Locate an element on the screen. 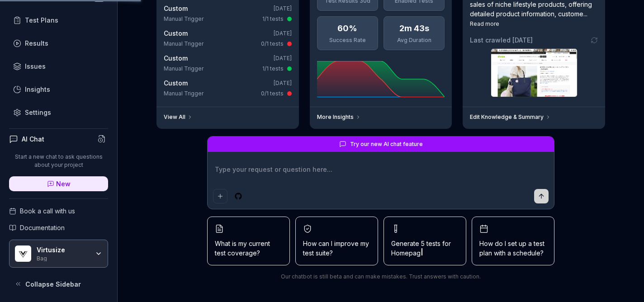 The width and height of the screenshot is (644, 302). div: Virtusize is located at coordinates (63, 250).